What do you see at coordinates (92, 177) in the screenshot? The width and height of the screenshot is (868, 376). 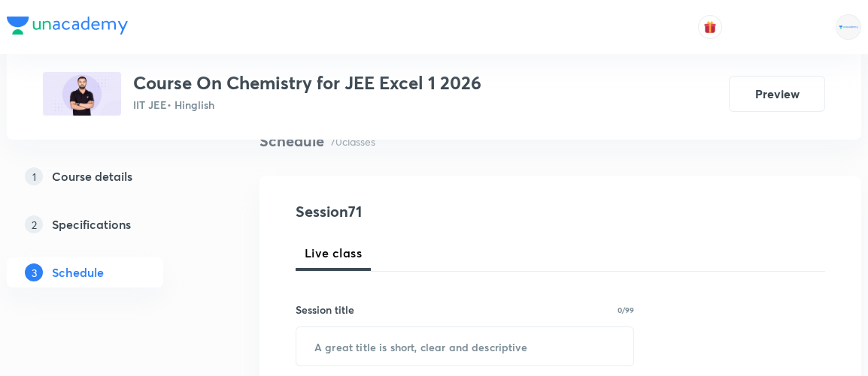 I see `h5: Course details` at bounding box center [92, 177].